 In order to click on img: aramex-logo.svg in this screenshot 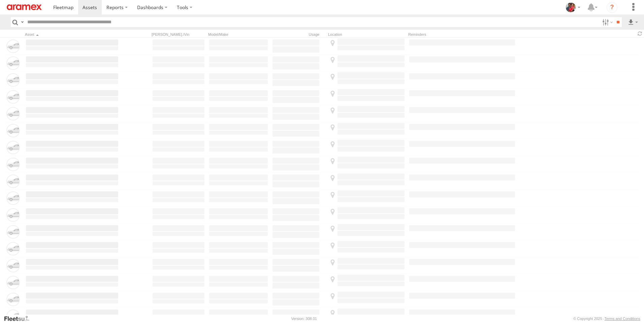, I will do `click(24, 7)`.